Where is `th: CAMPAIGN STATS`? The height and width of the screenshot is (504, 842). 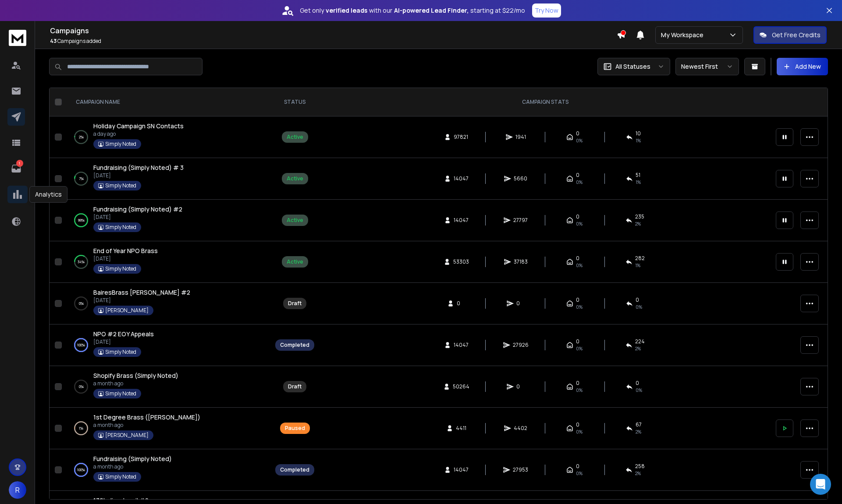 th: CAMPAIGN STATS is located at coordinates (545, 102).